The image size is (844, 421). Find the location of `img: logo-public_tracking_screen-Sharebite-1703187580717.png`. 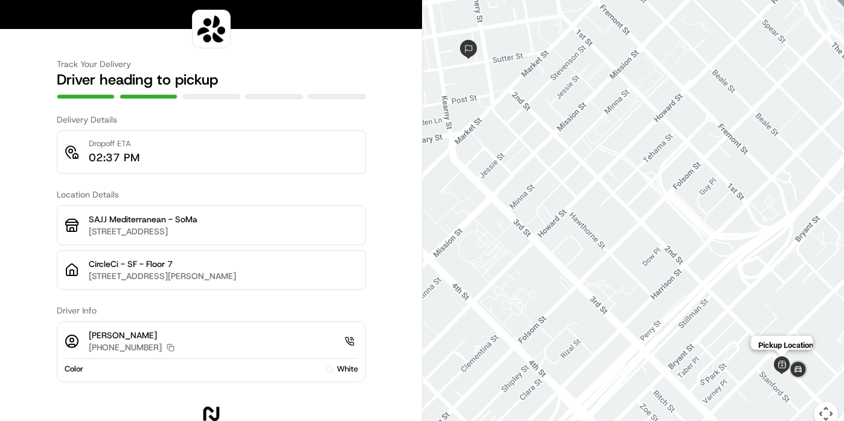

img: logo-public_tracking_screen-Sharebite-1703187580717.png is located at coordinates (211, 29).